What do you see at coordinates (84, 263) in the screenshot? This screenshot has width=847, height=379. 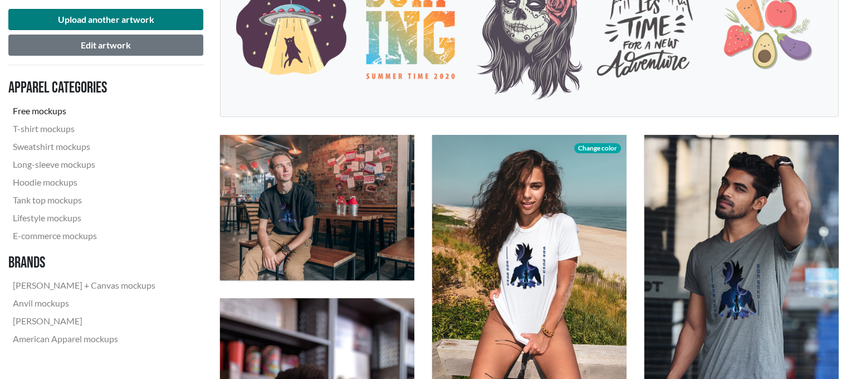 I see `h3: Brands` at bounding box center [84, 263].